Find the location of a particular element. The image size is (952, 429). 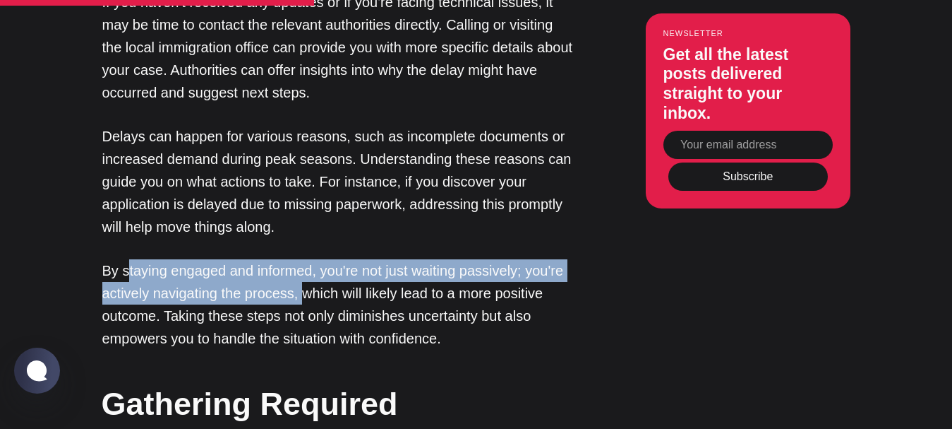

p: By staying engaged and informed, you're not just waiting passively; you're actively navigating th... is located at coordinates (339, 304).